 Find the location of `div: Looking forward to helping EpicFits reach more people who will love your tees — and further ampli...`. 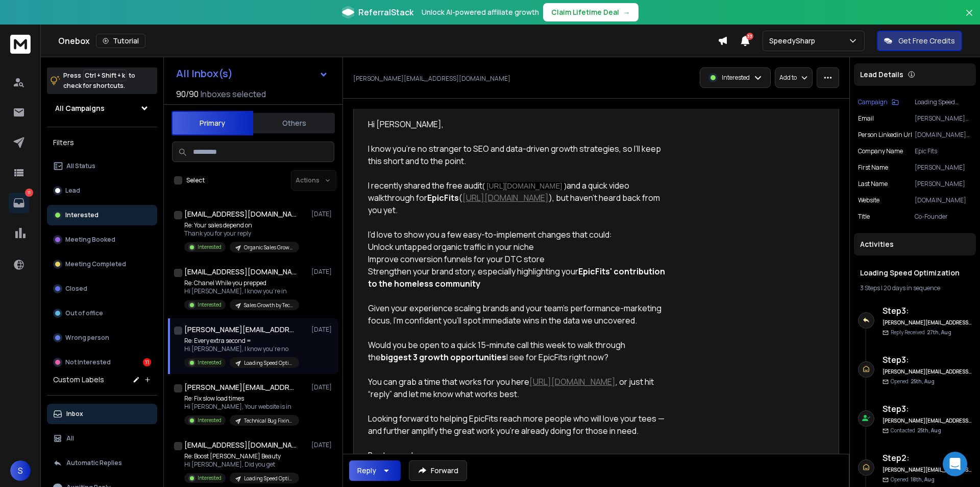

div: Looking forward to helping EpicFits reach more people who will love your tees — and further ampli... is located at coordinates (517, 424).